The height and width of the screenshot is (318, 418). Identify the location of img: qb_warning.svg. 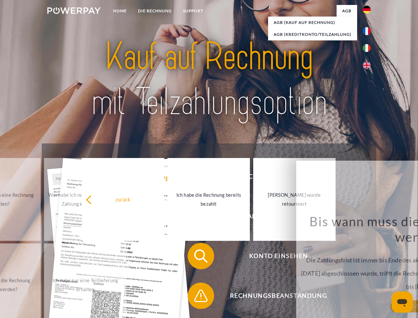
(201, 296).